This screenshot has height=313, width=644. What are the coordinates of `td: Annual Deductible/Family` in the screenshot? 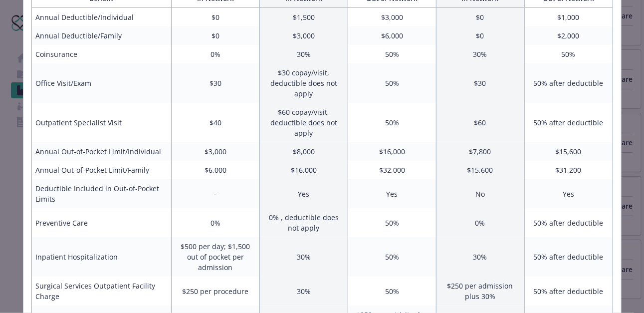 It's located at (101, 36).